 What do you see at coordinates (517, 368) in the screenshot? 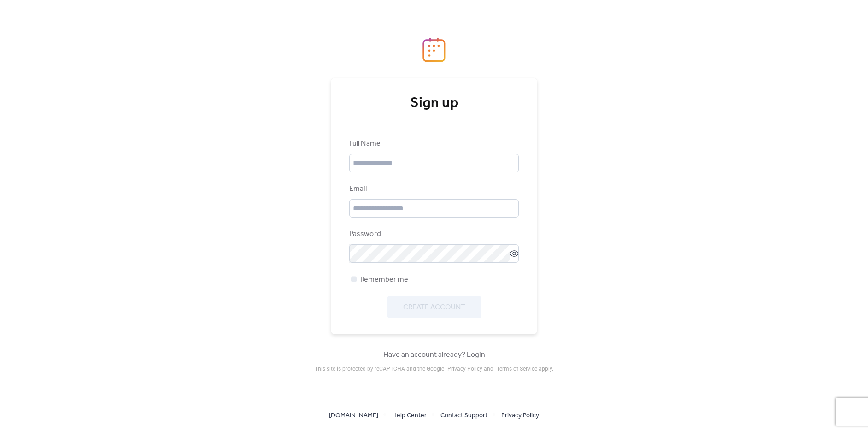
I see `a: Terms of Service` at bounding box center [517, 368].